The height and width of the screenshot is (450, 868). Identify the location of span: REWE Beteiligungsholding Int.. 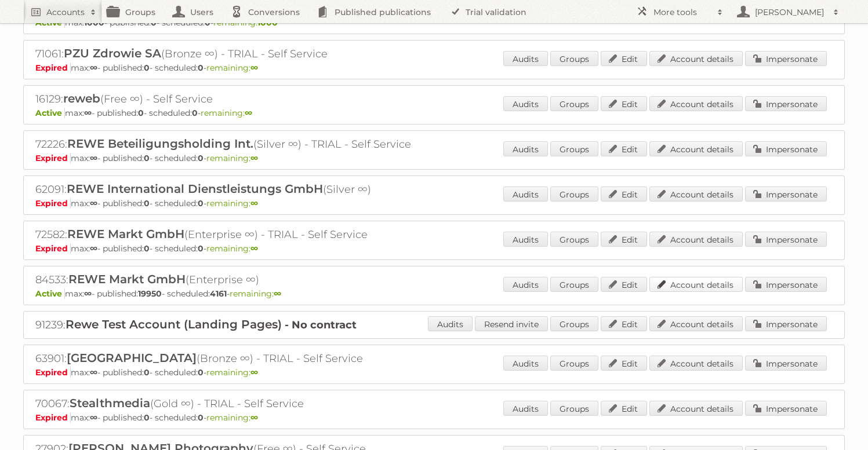
(160, 144).